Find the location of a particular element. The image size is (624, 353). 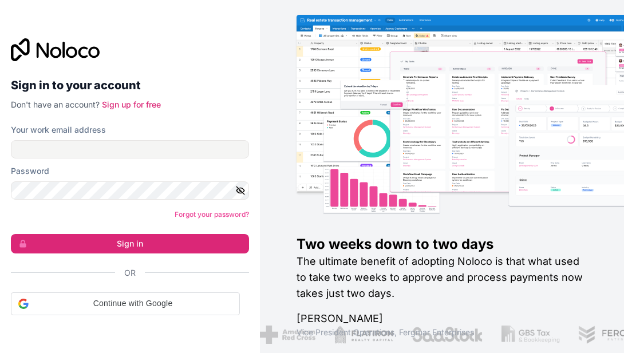

div: Continue with Google is located at coordinates (125, 304).